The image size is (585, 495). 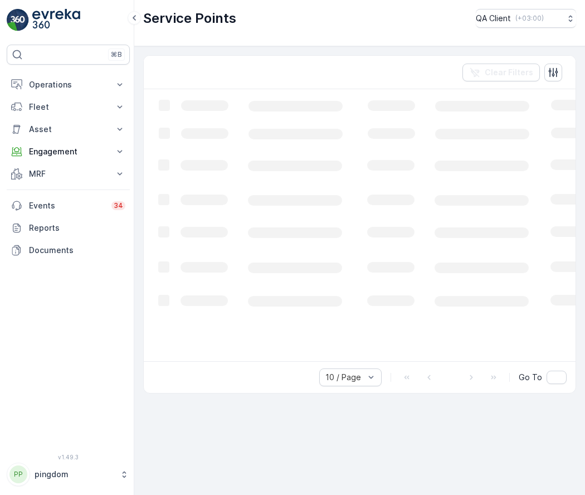 I want to click on p: Asset, so click(x=68, y=129).